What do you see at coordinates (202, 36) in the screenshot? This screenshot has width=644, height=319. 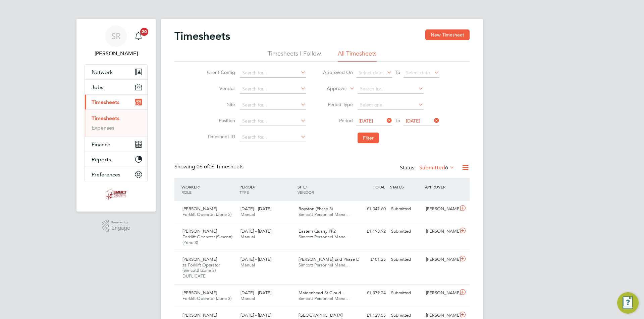 I see `h2: Timesheets` at bounding box center [202, 36].